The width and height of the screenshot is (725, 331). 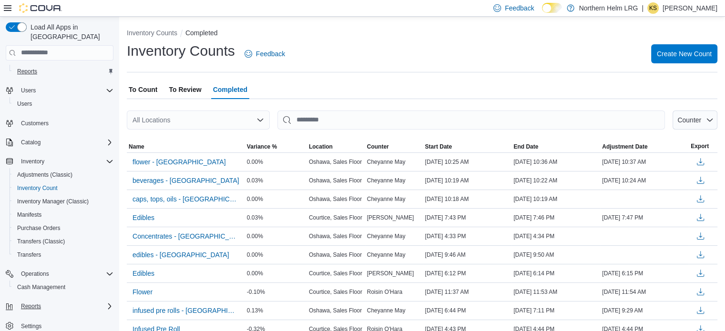 I want to click on button: Inventory Count, so click(x=63, y=188).